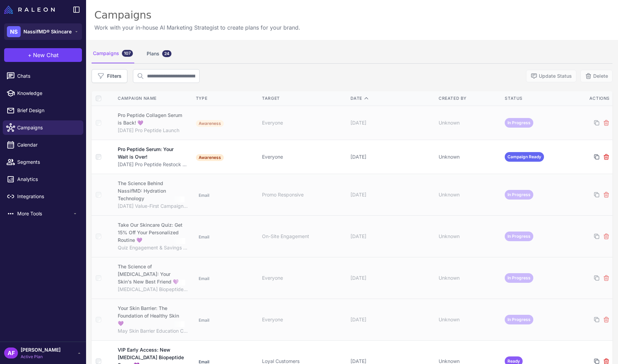 This screenshot has width=618, height=364. Describe the element at coordinates (11, 353) in the screenshot. I see `div: AF` at that location.